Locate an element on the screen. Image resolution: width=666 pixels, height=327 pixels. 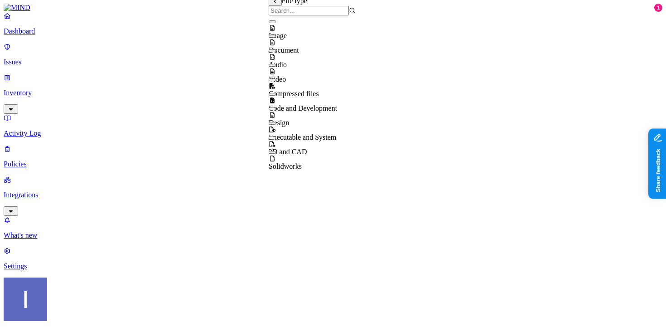
input: Search... is located at coordinates (308, 10).